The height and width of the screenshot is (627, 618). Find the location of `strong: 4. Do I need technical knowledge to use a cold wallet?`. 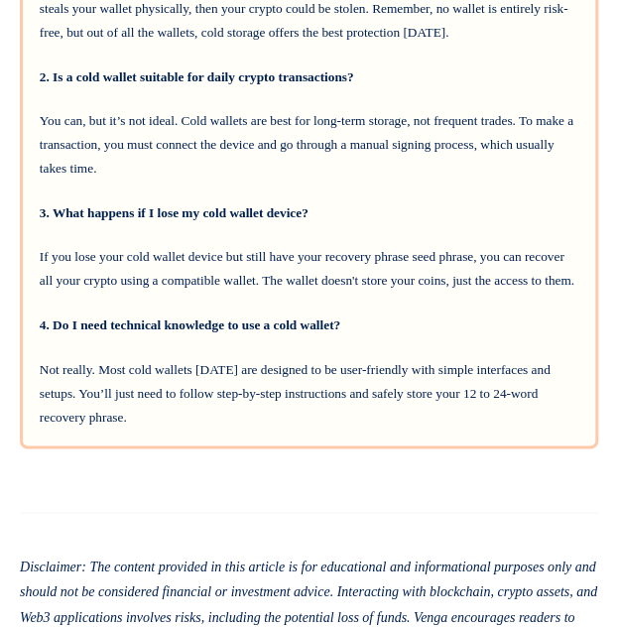

strong: 4. Do I need technical knowledge to use a cold wallet? is located at coordinates (190, 325).